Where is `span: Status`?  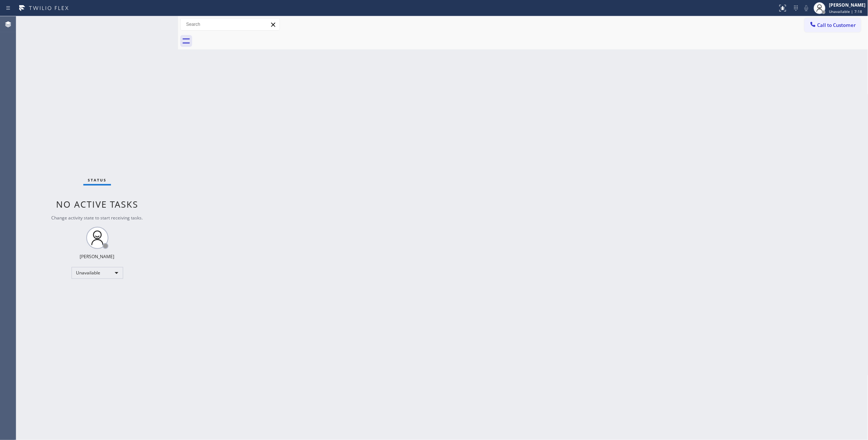
span: Status is located at coordinates (97, 180).